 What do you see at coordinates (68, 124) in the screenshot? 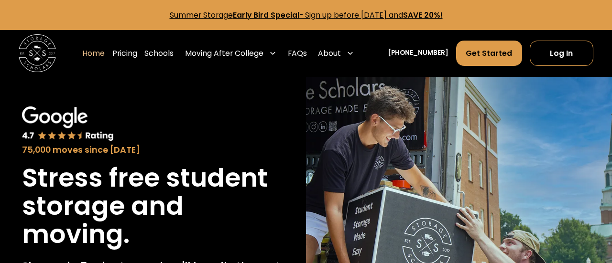
I see `img: Google 4.7 star rating` at bounding box center [68, 124].